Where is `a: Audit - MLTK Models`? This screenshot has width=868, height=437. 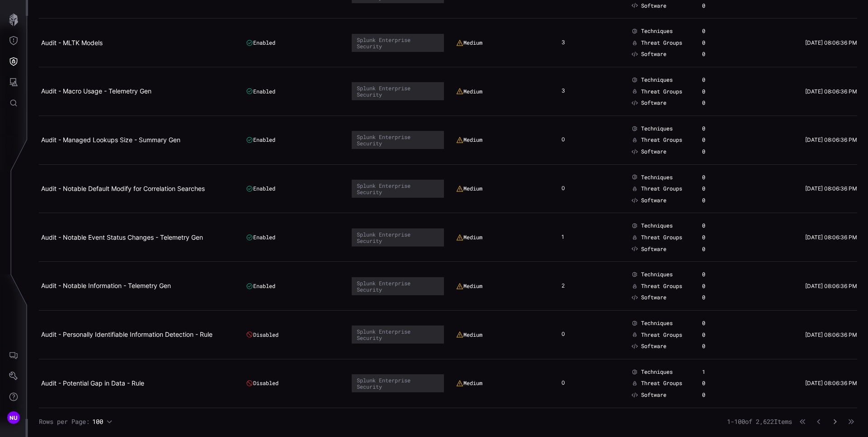
a: Audit - MLTK Models is located at coordinates (72, 42).